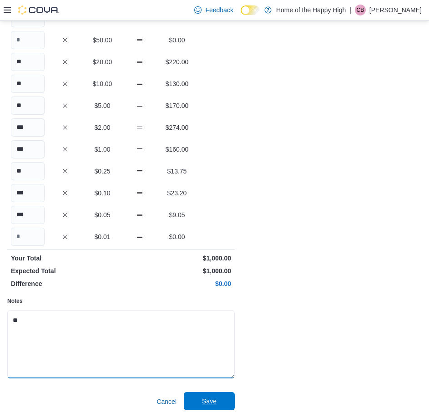 The width and height of the screenshot is (429, 418). I want to click on p: Home of the Happy High, so click(311, 10).